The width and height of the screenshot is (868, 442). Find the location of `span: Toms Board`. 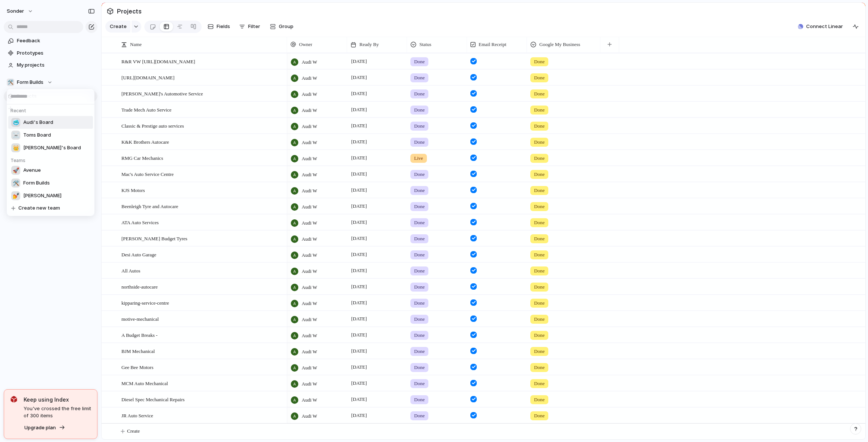

span: Toms Board is located at coordinates (37, 135).